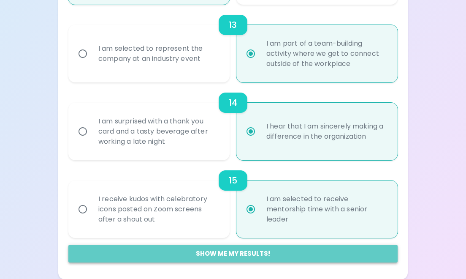  I want to click on button: Show me my results!, so click(233, 253).